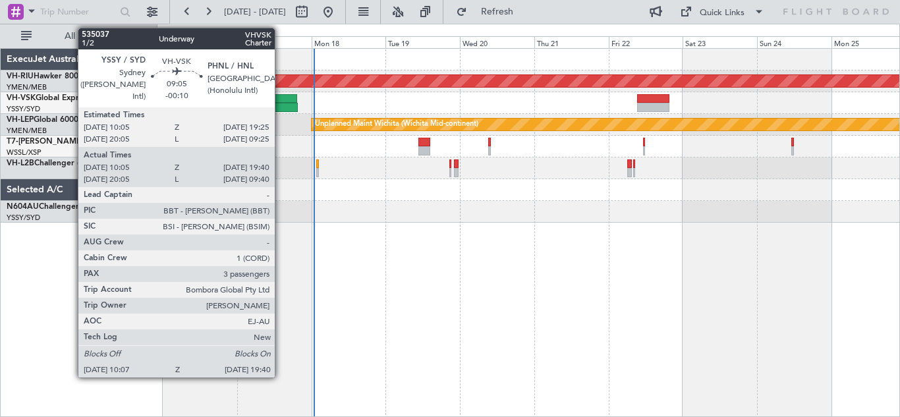 The width and height of the screenshot is (900, 417). What do you see at coordinates (423, 42) in the screenshot?
I see `div: Tue 19` at bounding box center [423, 42].